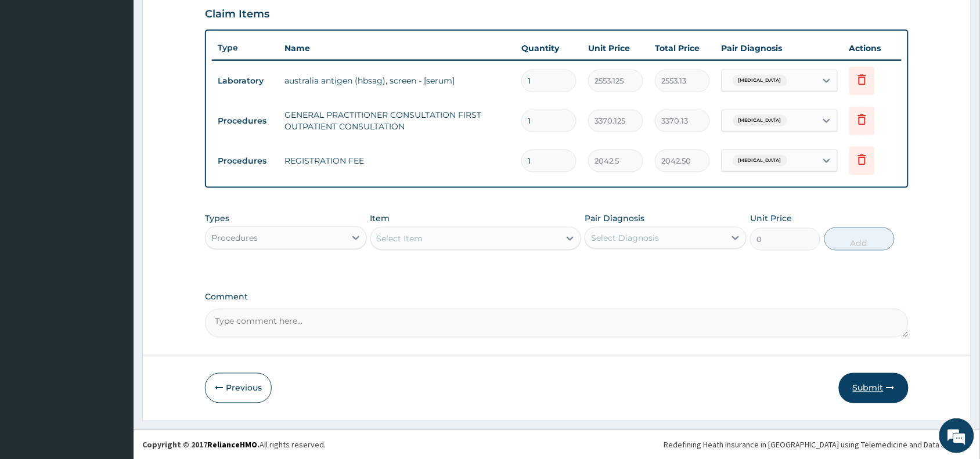 This screenshot has height=459, width=980. Describe the element at coordinates (397, 48) in the screenshot. I see `th: Name` at that location.